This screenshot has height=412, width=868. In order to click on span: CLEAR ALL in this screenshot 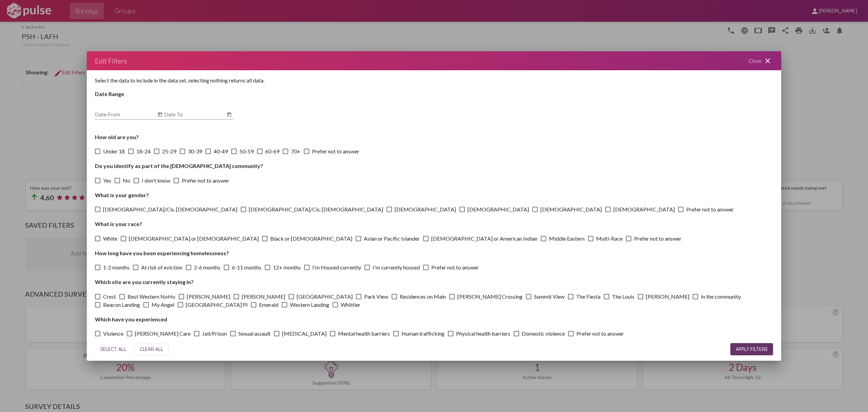, I will do `click(151, 350)`.